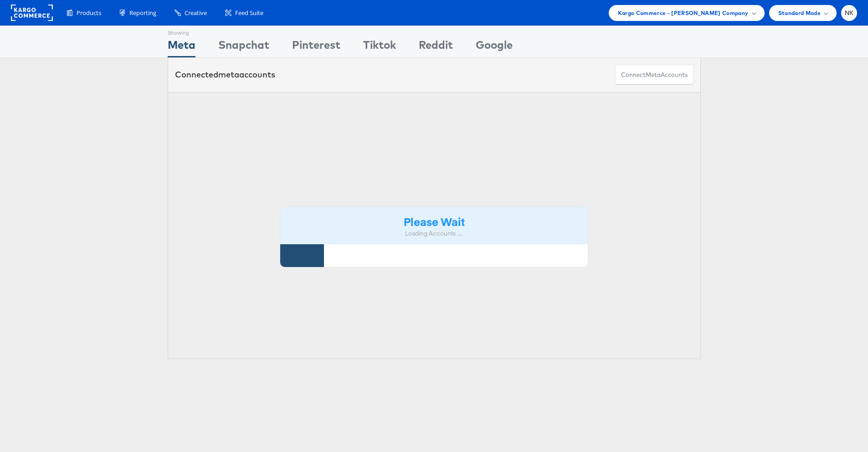 This screenshot has height=452, width=868. Describe the element at coordinates (434, 233) in the screenshot. I see `div: Loading Accounts ....` at that location.